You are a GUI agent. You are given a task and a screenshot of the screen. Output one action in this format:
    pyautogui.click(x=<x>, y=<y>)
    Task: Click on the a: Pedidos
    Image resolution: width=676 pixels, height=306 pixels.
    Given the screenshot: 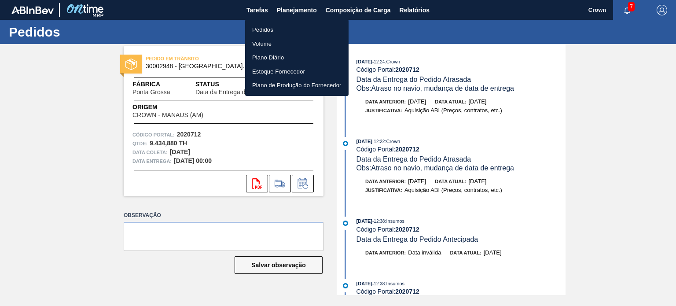 What is the action you would take?
    pyautogui.click(x=297, y=30)
    